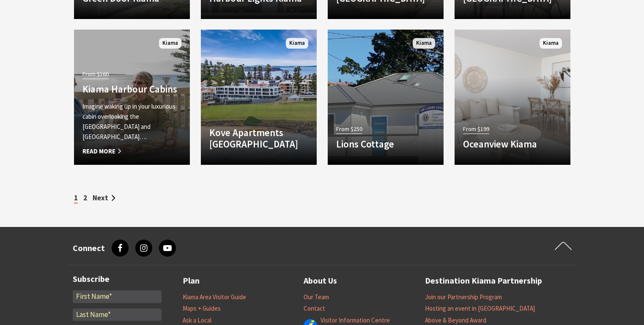 This screenshot has height=325, width=644. What do you see at coordinates (314, 309) in the screenshot?
I see `a: Contact` at bounding box center [314, 309].